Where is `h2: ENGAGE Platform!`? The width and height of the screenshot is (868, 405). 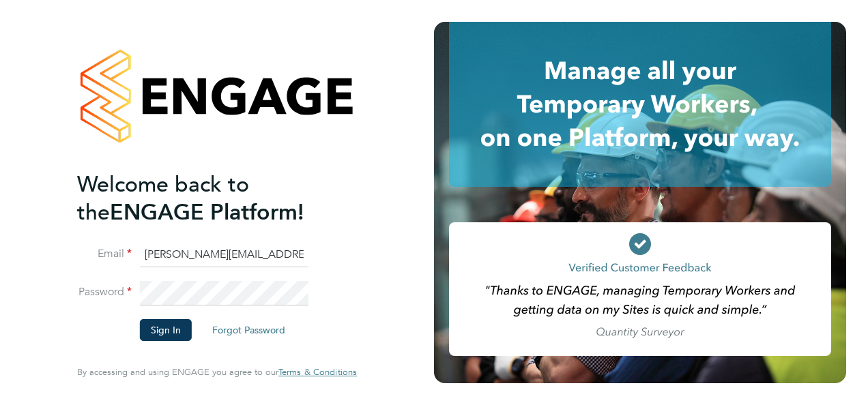 h2: ENGAGE Platform! is located at coordinates (210, 198).